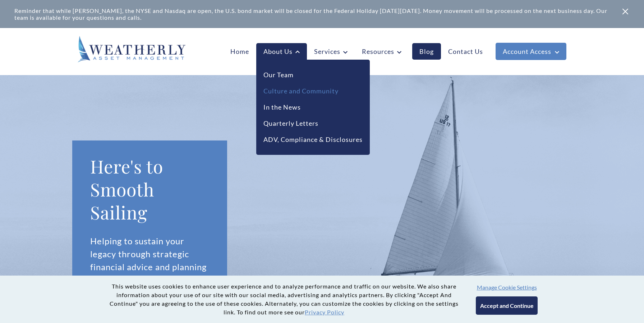 This screenshot has height=323, width=644. Describe the element at coordinates (131, 50) in the screenshot. I see `img: Weatherly` at that location.